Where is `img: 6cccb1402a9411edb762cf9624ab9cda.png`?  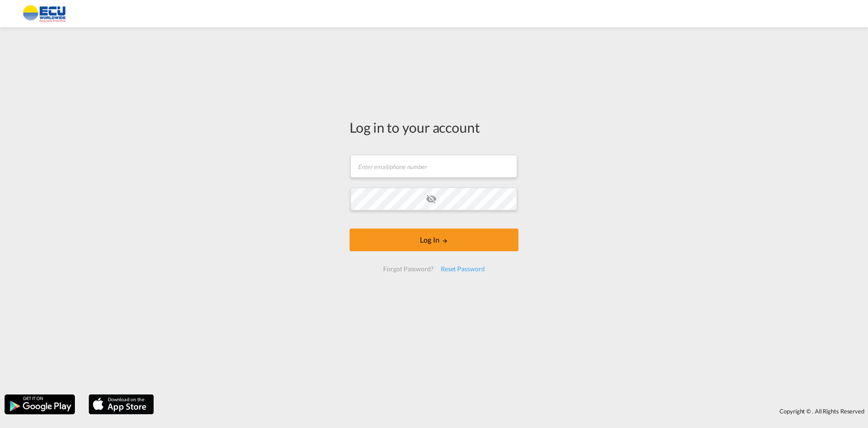
img: 6cccb1402a9411edb762cf9624ab9cda.png is located at coordinates (44, 13).